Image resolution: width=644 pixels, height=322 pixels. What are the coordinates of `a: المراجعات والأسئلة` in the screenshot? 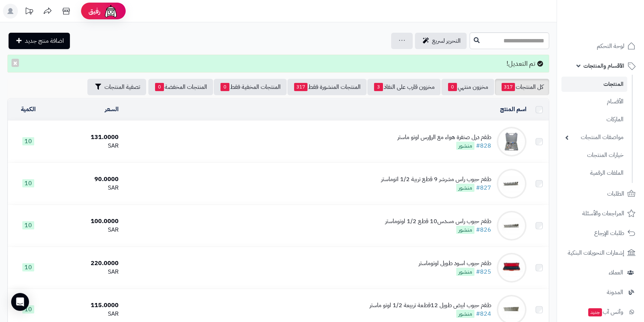 It's located at (601, 214).